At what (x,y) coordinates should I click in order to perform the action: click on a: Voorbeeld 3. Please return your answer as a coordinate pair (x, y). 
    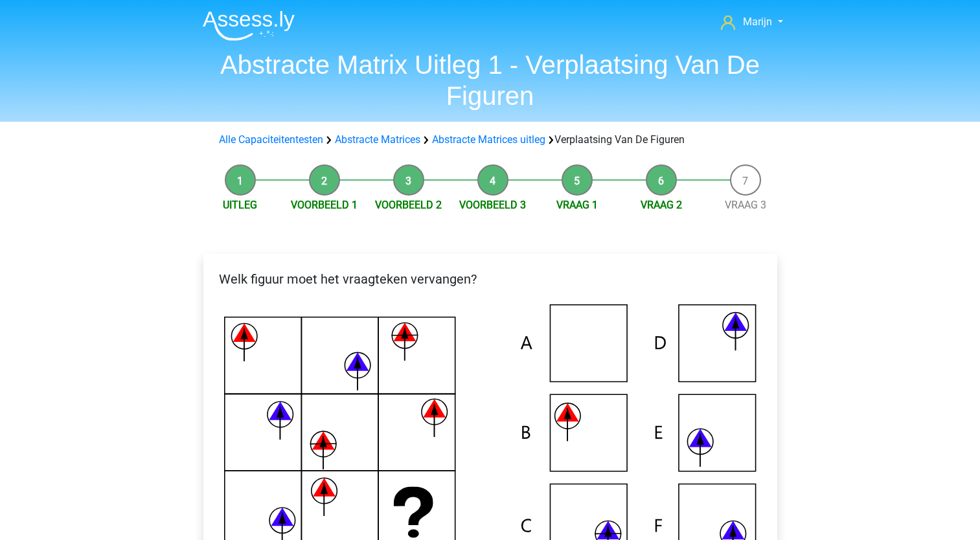
    Looking at the image, I should click on (492, 205).